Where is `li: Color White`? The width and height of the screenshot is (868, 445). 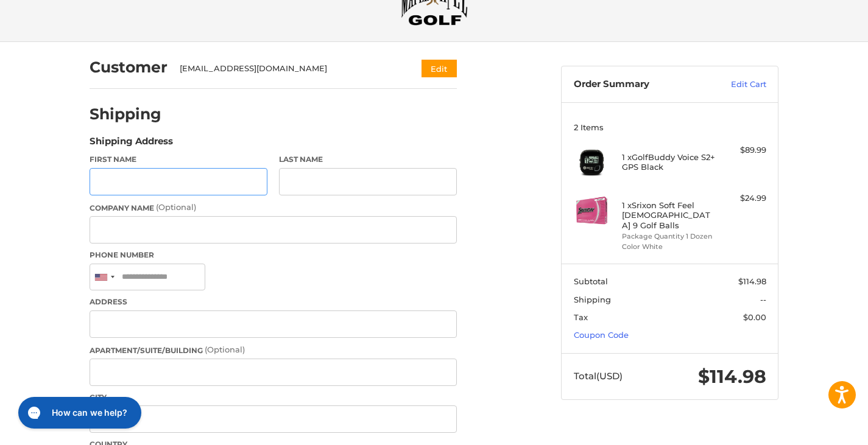
li: Color White is located at coordinates (668, 246).